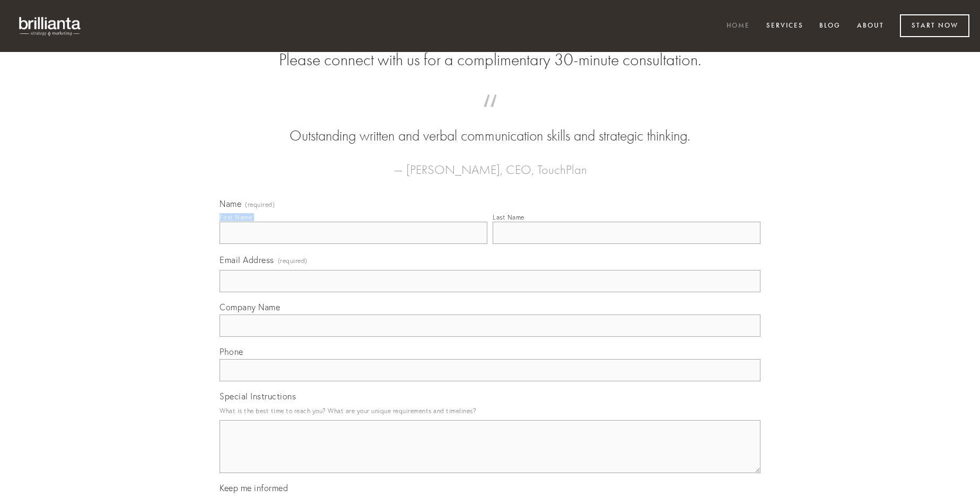 Image resolution: width=980 pixels, height=498 pixels. Describe the element at coordinates (785, 25) in the screenshot. I see `a: Services` at that location.